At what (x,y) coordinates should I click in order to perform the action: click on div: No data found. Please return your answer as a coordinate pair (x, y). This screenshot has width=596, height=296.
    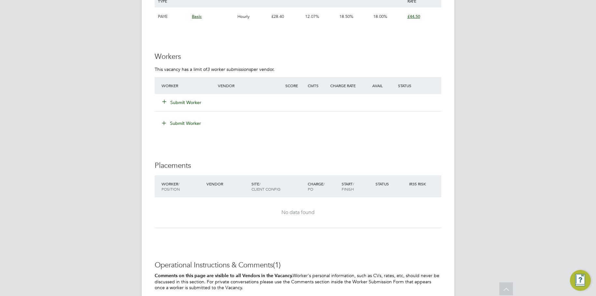
    Looking at the image, I should click on (298, 213).